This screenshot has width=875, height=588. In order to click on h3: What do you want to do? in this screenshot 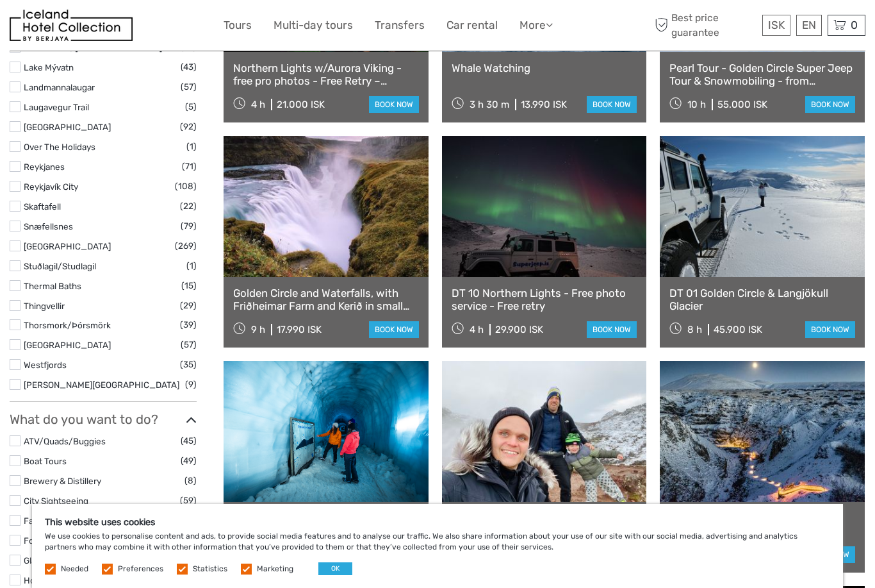, I will do `click(103, 419)`.